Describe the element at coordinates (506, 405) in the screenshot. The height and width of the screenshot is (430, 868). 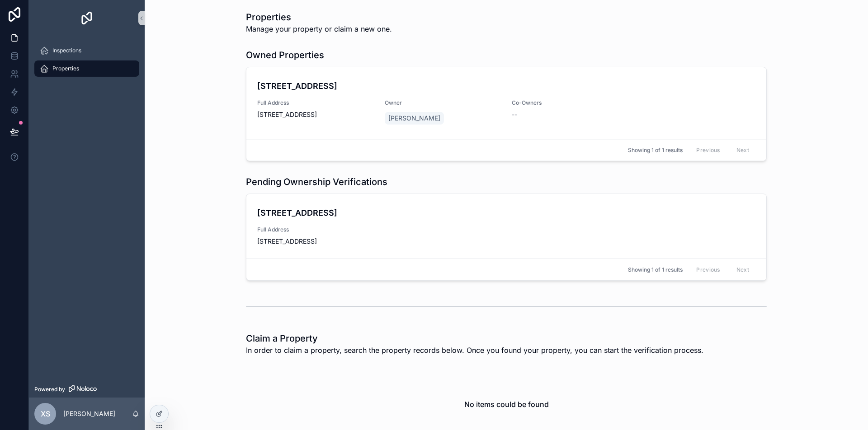
I see `h2: No items could be found` at that location.